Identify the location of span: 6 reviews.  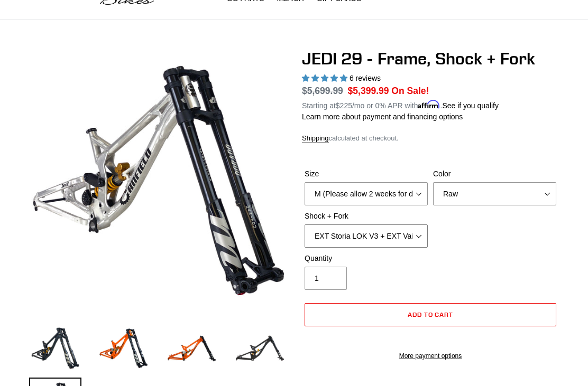
(365, 78).